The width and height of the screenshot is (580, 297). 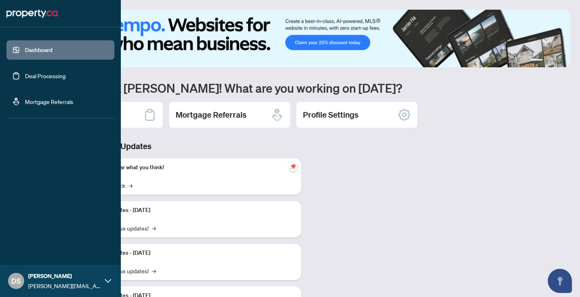 I want to click on img: Slide 0, so click(x=306, y=38).